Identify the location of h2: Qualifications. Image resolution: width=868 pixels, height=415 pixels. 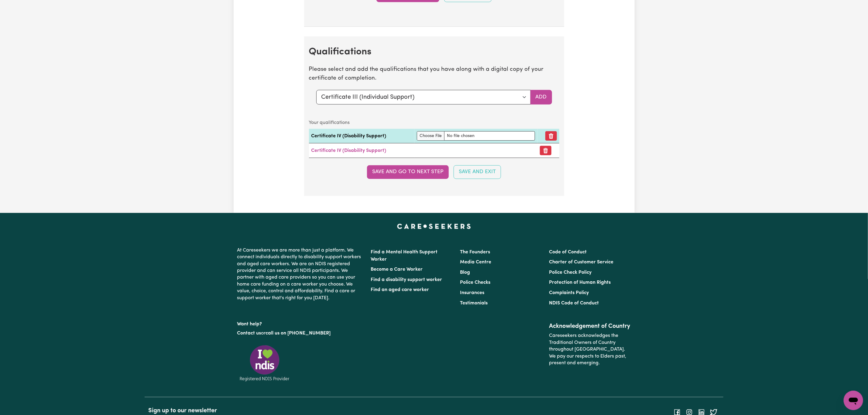
(434, 52).